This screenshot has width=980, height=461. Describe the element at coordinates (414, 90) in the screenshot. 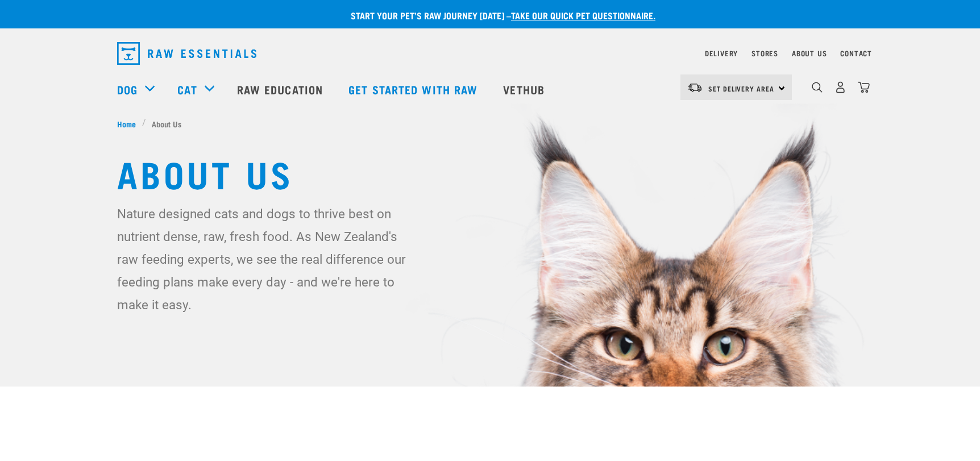

I see `a: Get started with Raw` at that location.